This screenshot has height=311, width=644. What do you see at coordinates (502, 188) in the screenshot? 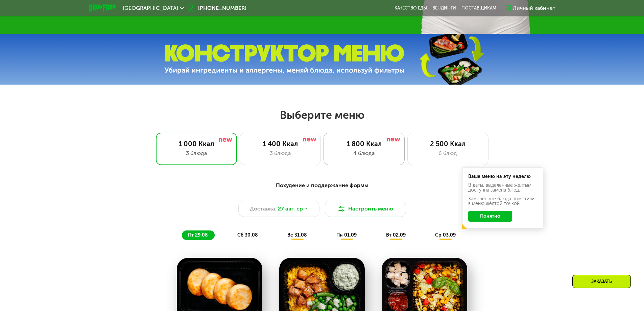
I see `div: В даты, выделенные желтым, доступна замена блюд.` at bounding box center [502, 188].